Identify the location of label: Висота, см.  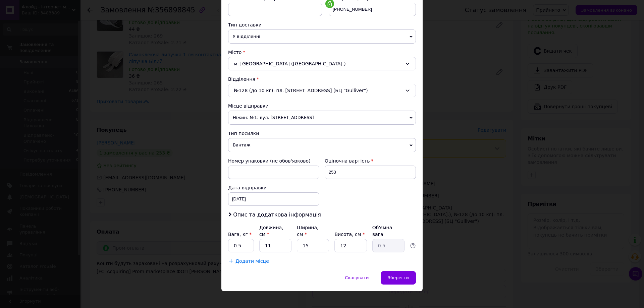
(349, 234).